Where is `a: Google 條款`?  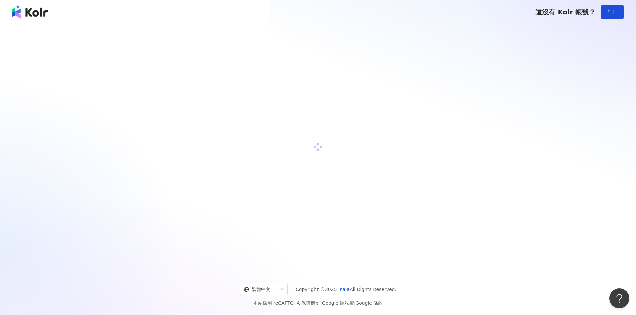
a: Google 條款 is located at coordinates (369, 303).